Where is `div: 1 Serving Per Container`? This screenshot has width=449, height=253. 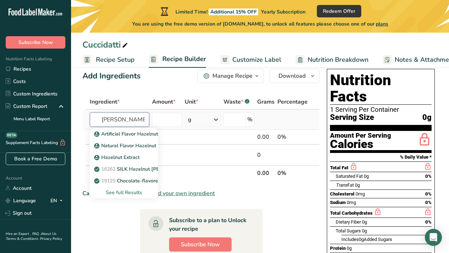
div: 1 Serving Per Container is located at coordinates (381, 110).